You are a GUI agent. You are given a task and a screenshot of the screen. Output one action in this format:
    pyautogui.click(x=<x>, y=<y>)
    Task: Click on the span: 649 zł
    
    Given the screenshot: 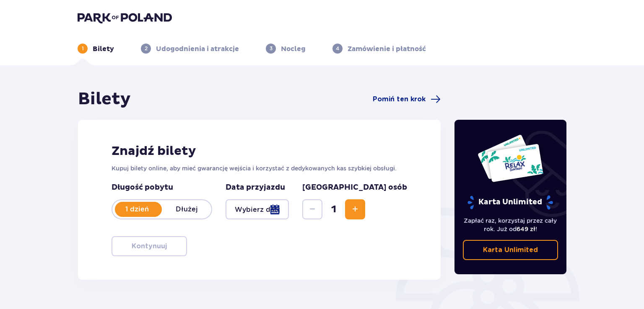 What is the action you would take?
    pyautogui.click(x=526, y=229)
    